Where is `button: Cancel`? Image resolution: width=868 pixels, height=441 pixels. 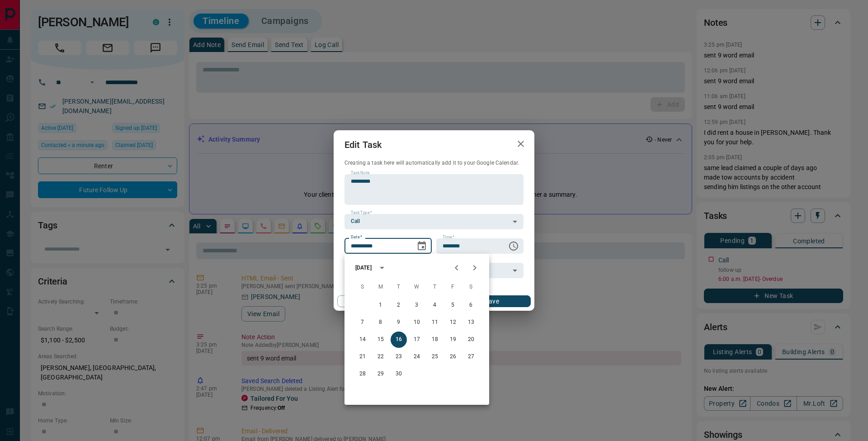 button: Cancel is located at coordinates (376, 301).